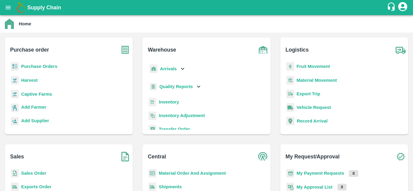  Describe the element at coordinates (316, 80) in the screenshot. I see `a: Material Movement` at that location.